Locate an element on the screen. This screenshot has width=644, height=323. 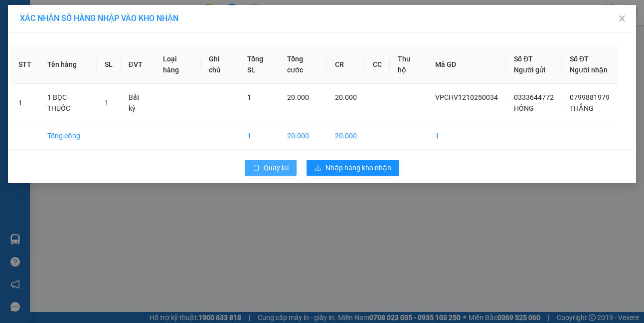
th: Tên hàng is located at coordinates (68, 64).